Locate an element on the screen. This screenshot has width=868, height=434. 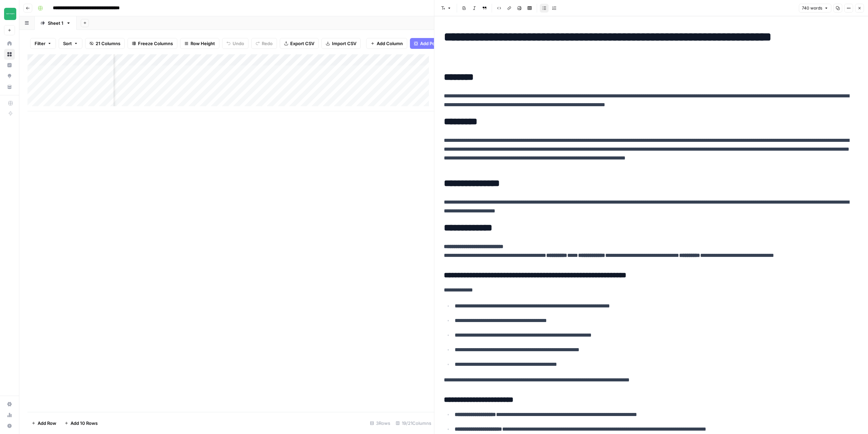
button: Row Height is located at coordinates (200, 43).